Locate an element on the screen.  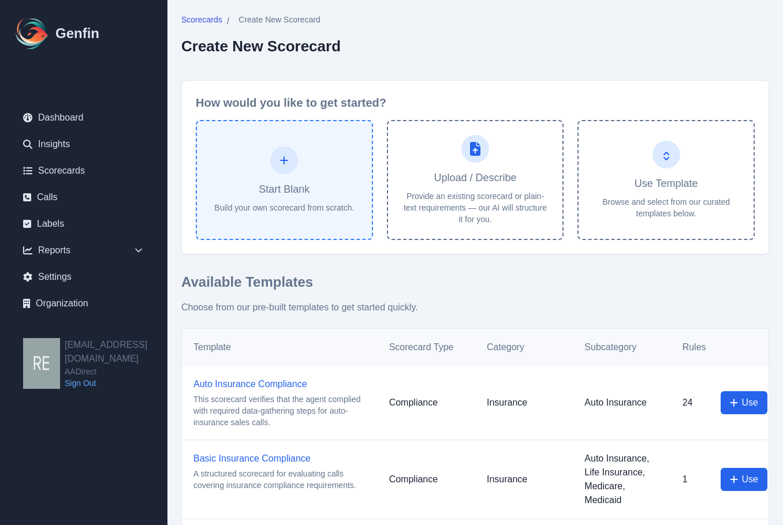
a: Insights is located at coordinates (84, 144).